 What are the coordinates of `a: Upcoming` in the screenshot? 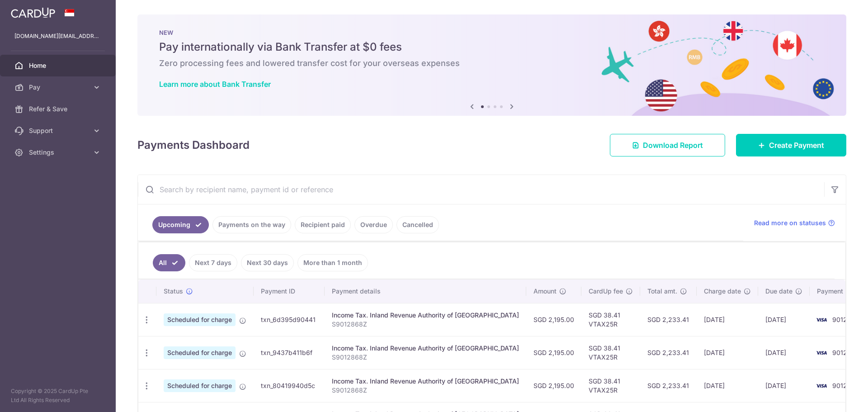 It's located at (180, 225).